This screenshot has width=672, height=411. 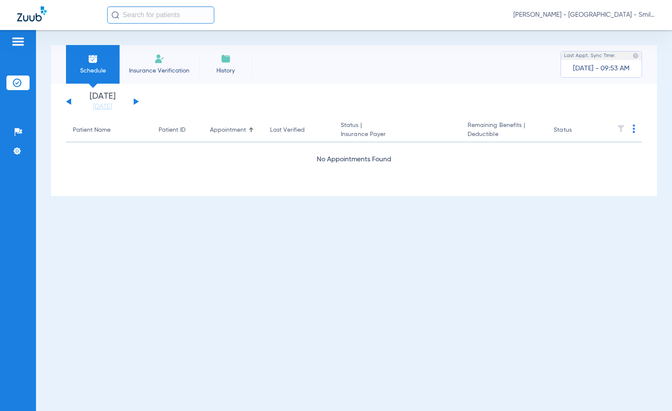 What do you see at coordinates (161, 15) in the screenshot?
I see `input: Search for patients` at bounding box center [161, 15].